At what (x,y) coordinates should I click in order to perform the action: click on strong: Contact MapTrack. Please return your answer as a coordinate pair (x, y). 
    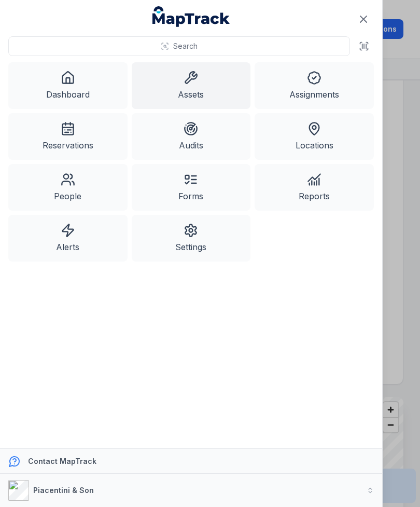
    Looking at the image, I should click on (62, 460).